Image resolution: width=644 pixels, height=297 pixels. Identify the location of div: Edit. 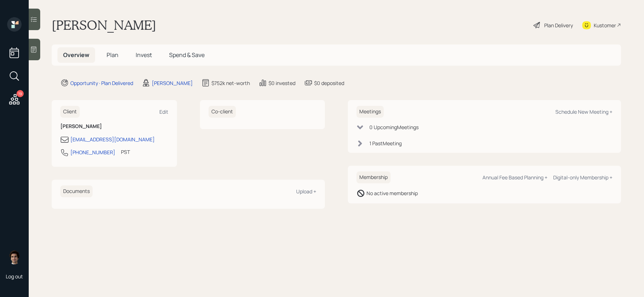
(164, 112).